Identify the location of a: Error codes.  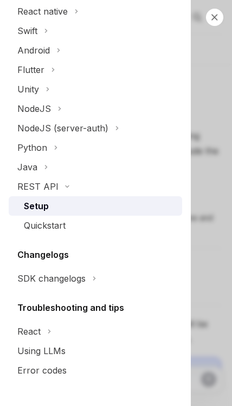
(95, 371).